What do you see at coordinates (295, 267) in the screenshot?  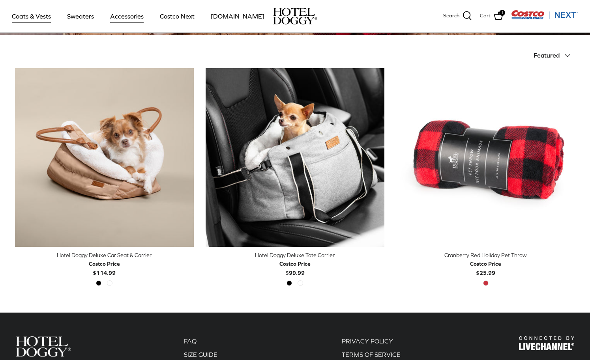 I see `b: $99.99` at bounding box center [295, 267].